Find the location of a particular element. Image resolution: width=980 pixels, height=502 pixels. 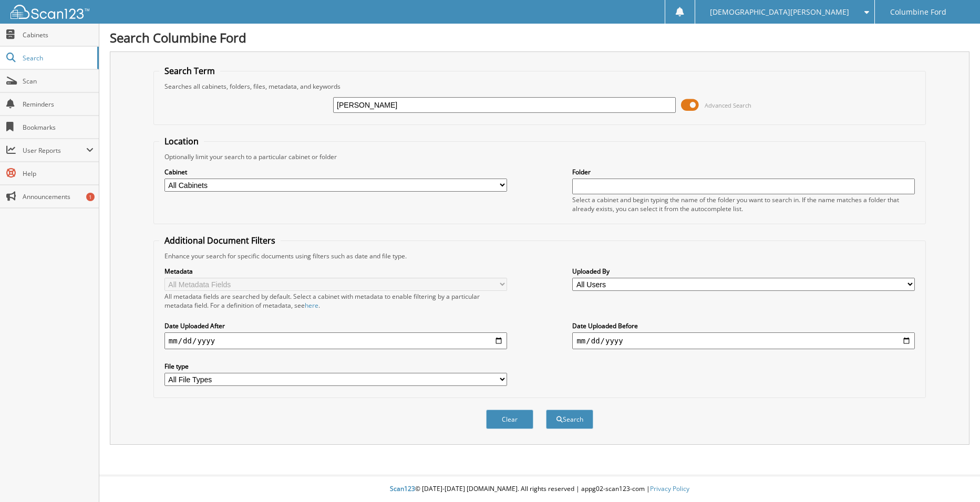

h1: Search Columbine Ford is located at coordinates (539, 38).